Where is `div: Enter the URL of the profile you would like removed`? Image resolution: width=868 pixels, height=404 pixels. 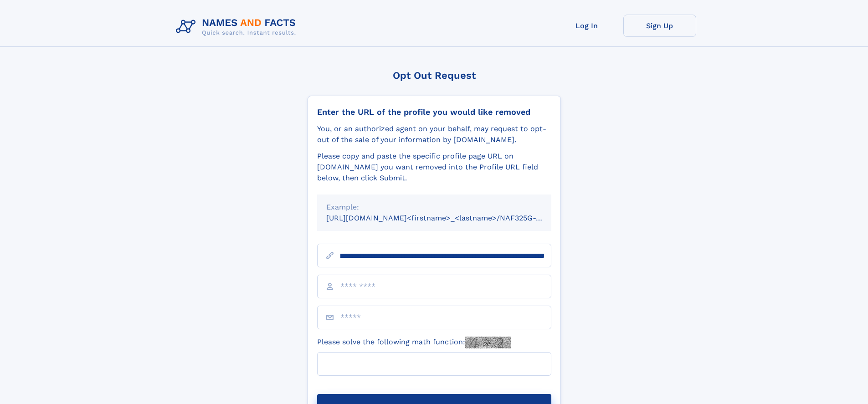 div: Enter the URL of the profile you would like removed is located at coordinates (434, 112).